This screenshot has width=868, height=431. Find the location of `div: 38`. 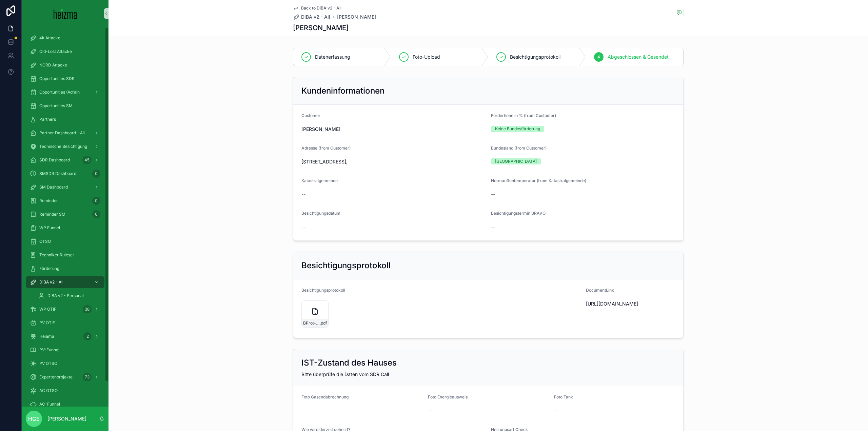

div: 38 is located at coordinates (87, 310).